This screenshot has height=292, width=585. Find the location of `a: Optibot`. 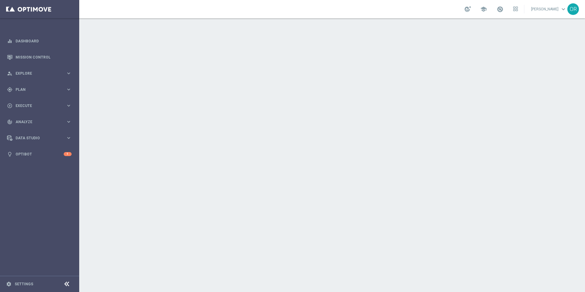

a: Optibot is located at coordinates (40, 154).